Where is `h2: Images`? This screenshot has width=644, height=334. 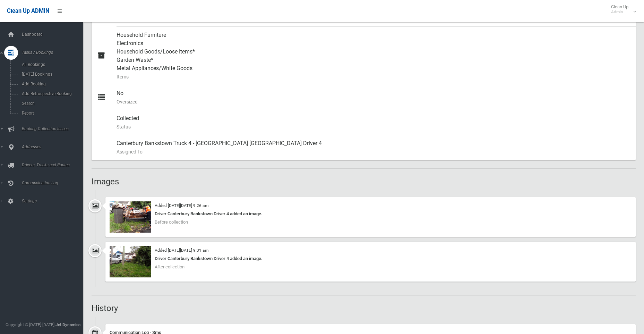
h2: Images is located at coordinates (364, 182).